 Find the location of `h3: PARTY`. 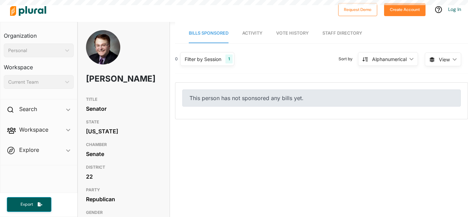

h3: PARTY is located at coordinates (124, 190).